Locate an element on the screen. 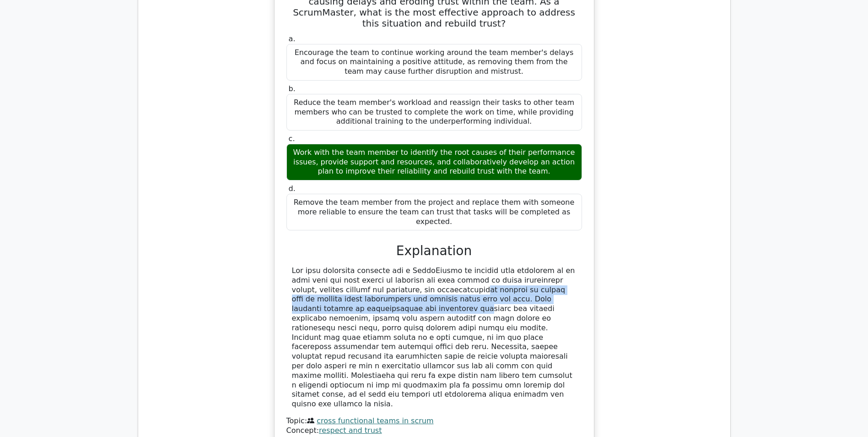  span: c. is located at coordinates (292, 138).